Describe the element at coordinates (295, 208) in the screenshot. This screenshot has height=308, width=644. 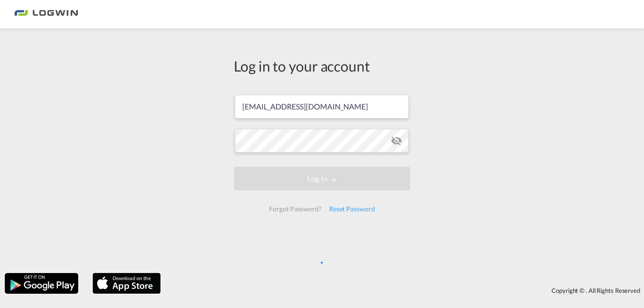
I see `div: Forgot Password?` at that location.